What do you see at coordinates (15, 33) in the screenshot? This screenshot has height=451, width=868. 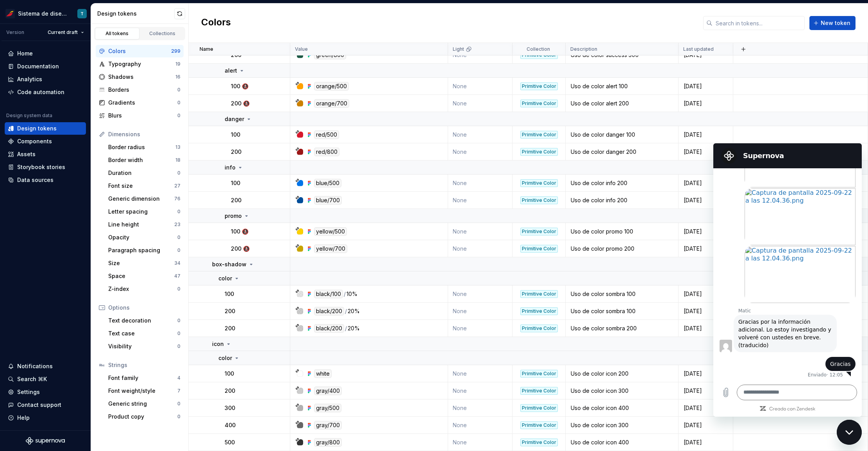 I see `div: Version` at bounding box center [15, 33].